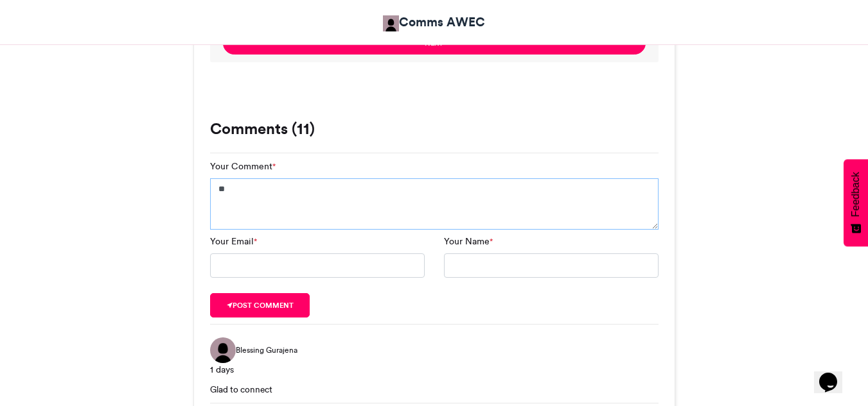 The width and height of the screenshot is (868, 406). What do you see at coordinates (468, 241) in the screenshot?
I see `label: Your Name` at bounding box center [468, 241].